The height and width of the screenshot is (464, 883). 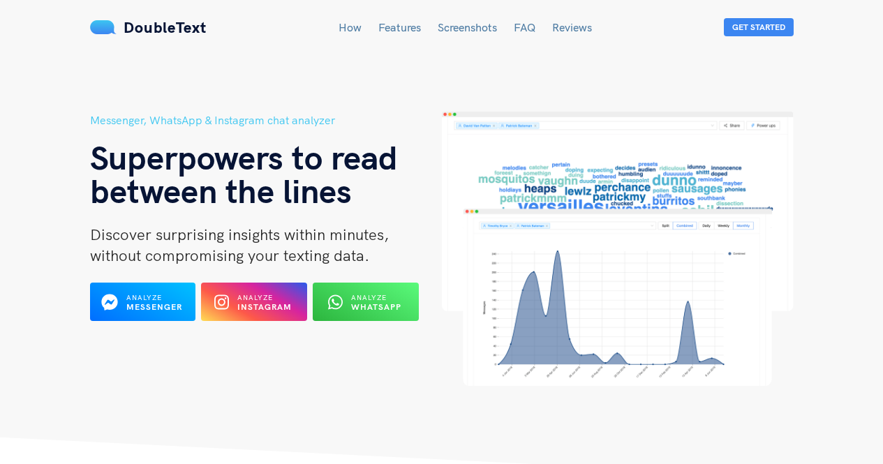 What do you see at coordinates (618, 249) in the screenshot?
I see `img: hero` at bounding box center [618, 249].